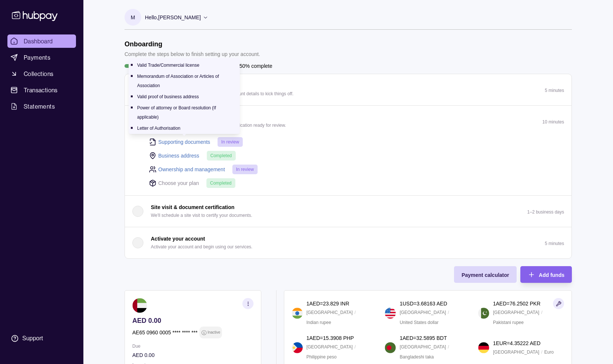 Image resolution: width=613 pixels, height=364 pixels. What do you see at coordinates (348, 166) in the screenshot?
I see `div: Submit application Complete the following tasks to get your application ready for review.10 minutes` at bounding box center [348, 166].